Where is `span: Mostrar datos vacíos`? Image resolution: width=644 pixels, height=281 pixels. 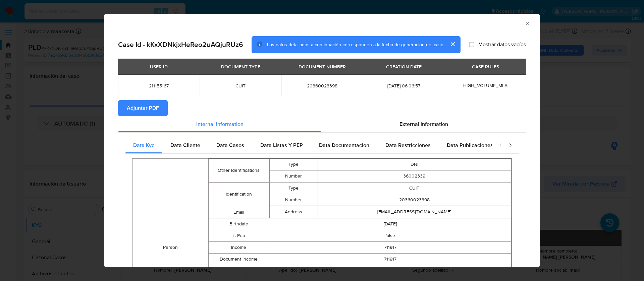 span: Mostrar datos vacíos is located at coordinates (502, 45).